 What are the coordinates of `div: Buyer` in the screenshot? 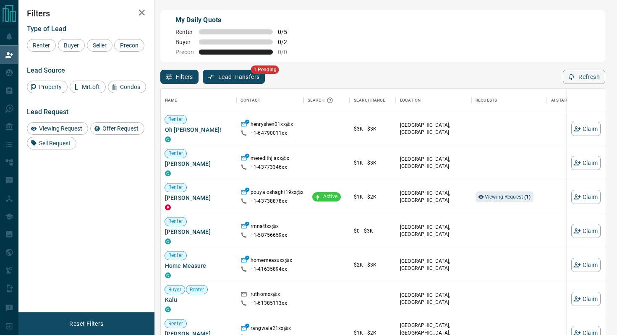 It's located at (71, 45).